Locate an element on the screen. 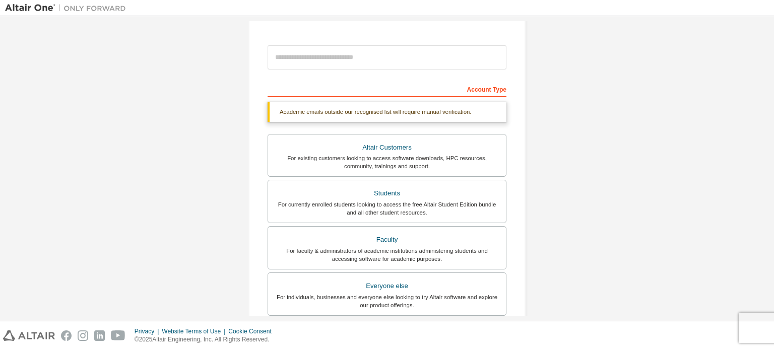 This screenshot has height=350, width=774. div: Account Type is located at coordinates (387, 89).